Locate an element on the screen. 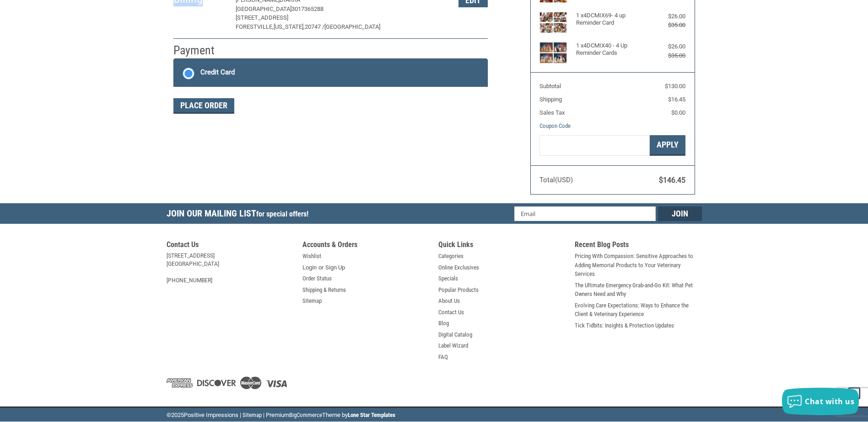 The height and width of the screenshot is (422, 868). h4: 1 x 4DCMIX69- 4 up Reminder Card is located at coordinates (611, 19).